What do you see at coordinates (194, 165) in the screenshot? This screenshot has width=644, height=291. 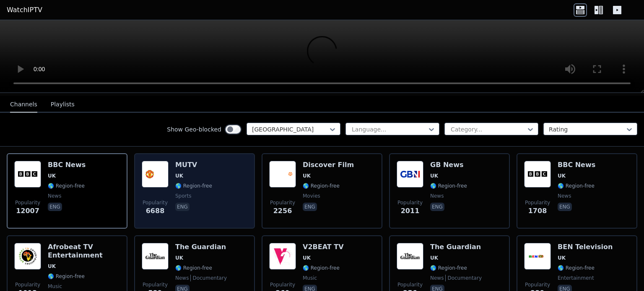 I see `h6: MUTV` at bounding box center [194, 165].